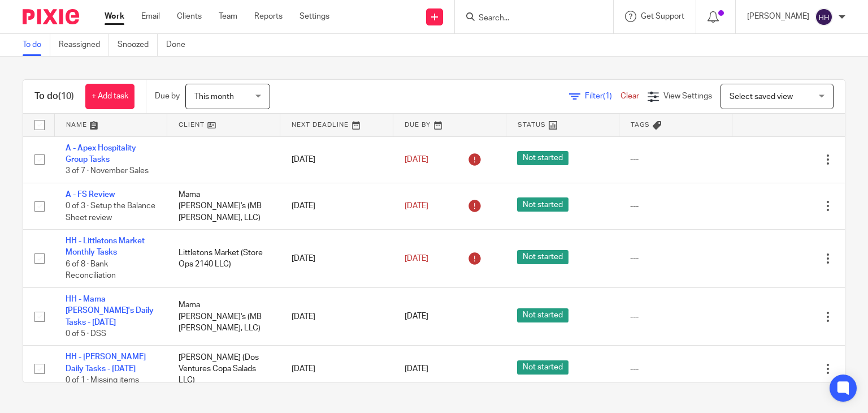  I want to click on input: Search, so click(528, 19).